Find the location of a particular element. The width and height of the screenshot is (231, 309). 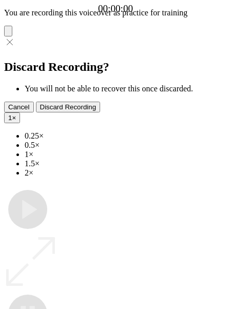

a: 00:00:00 is located at coordinates (116, 9).